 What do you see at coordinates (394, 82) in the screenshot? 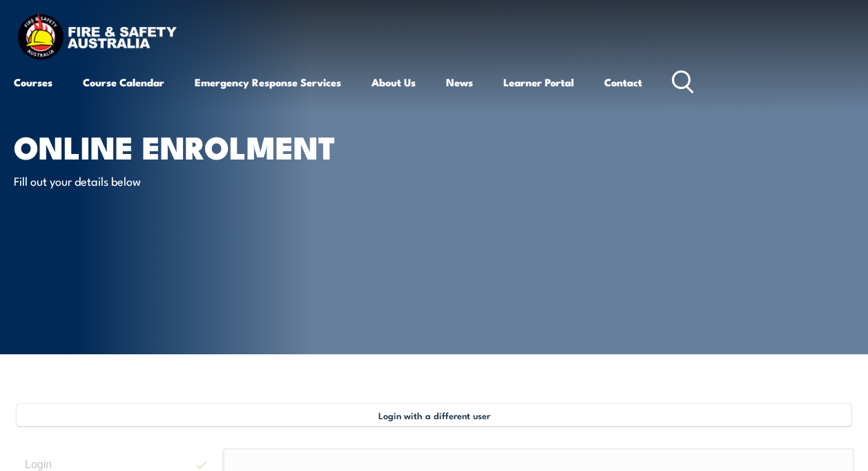
I see `a: About Us` at bounding box center [394, 82].